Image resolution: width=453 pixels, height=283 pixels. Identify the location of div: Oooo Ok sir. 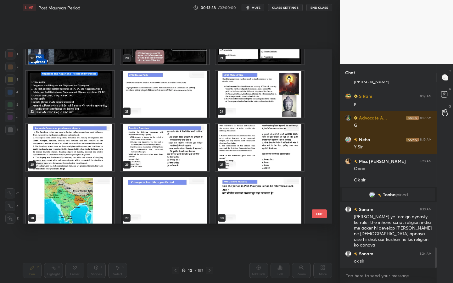
(393, 175).